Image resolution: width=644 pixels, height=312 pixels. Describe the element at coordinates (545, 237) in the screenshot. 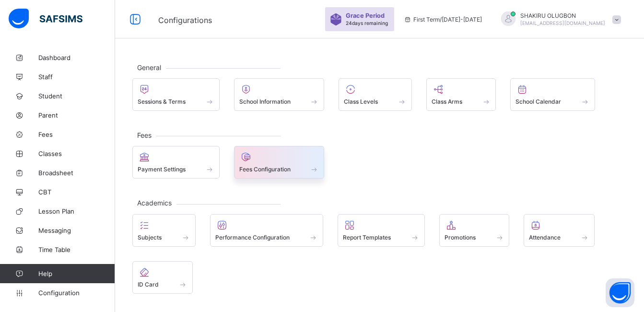

I see `span: Attendance` at that location.